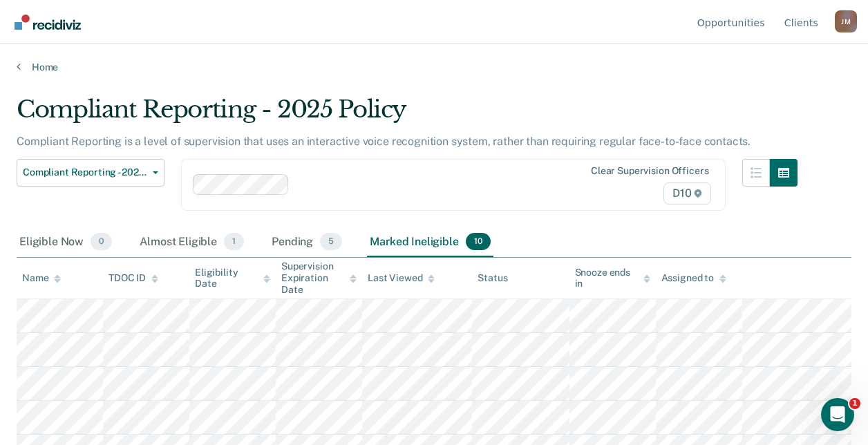 The image size is (868, 445). I want to click on div: Snooze ends in, so click(613, 279).